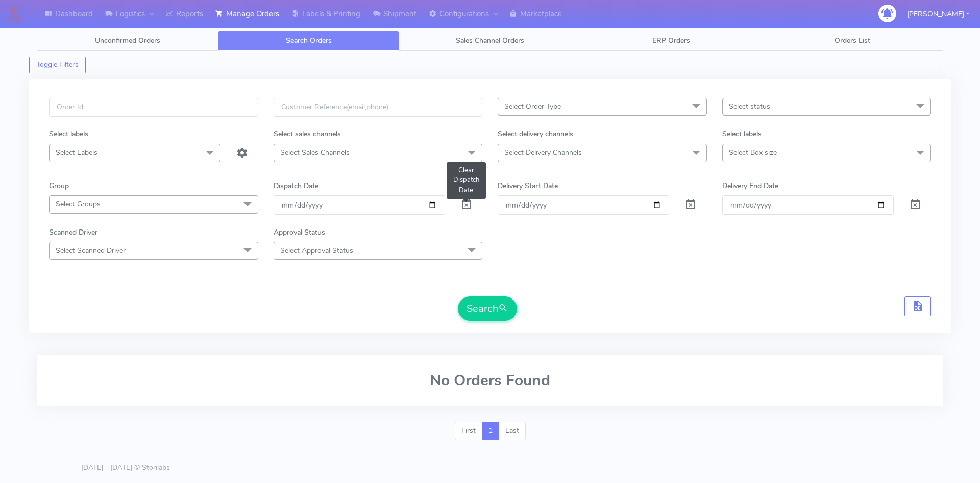  I want to click on span: Select Order Type, so click(532, 106).